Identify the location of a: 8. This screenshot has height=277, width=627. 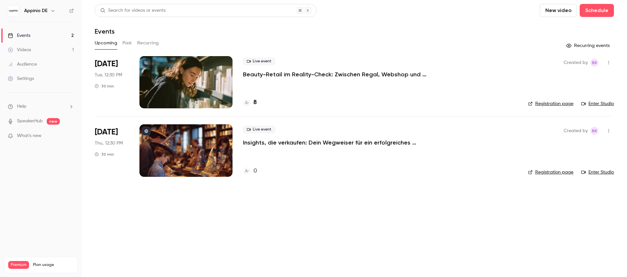
(250, 103).